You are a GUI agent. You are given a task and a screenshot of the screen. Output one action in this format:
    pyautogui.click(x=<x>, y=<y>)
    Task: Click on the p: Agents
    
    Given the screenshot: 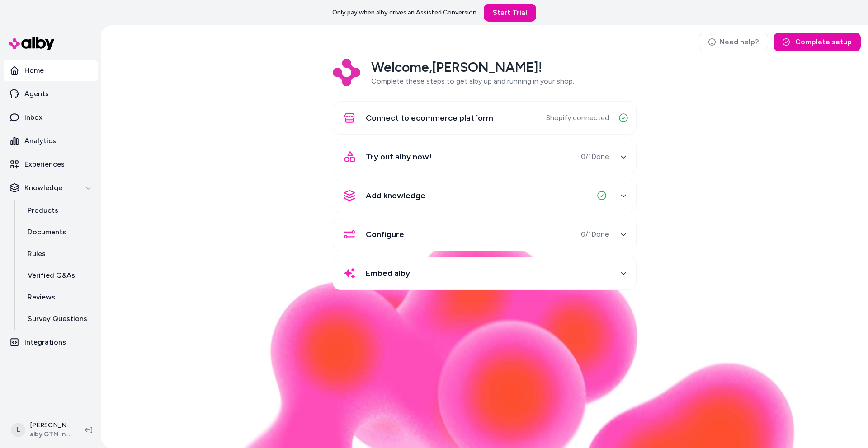 What is the action you would take?
    pyautogui.click(x=36, y=94)
    